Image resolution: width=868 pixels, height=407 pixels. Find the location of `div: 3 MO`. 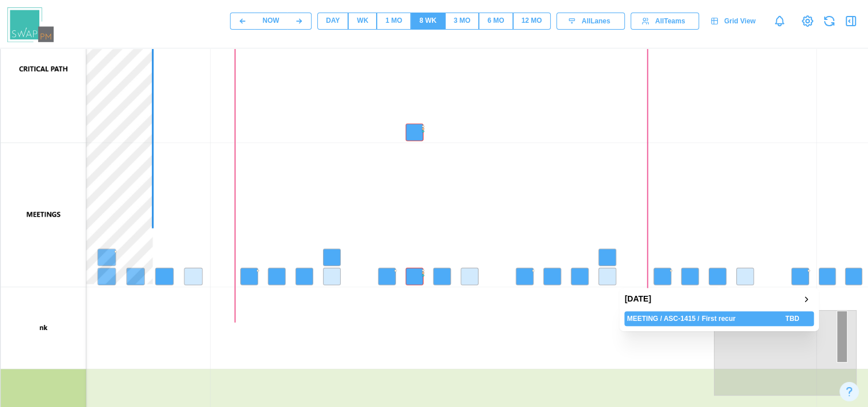

div: 3 MO is located at coordinates (462, 21).